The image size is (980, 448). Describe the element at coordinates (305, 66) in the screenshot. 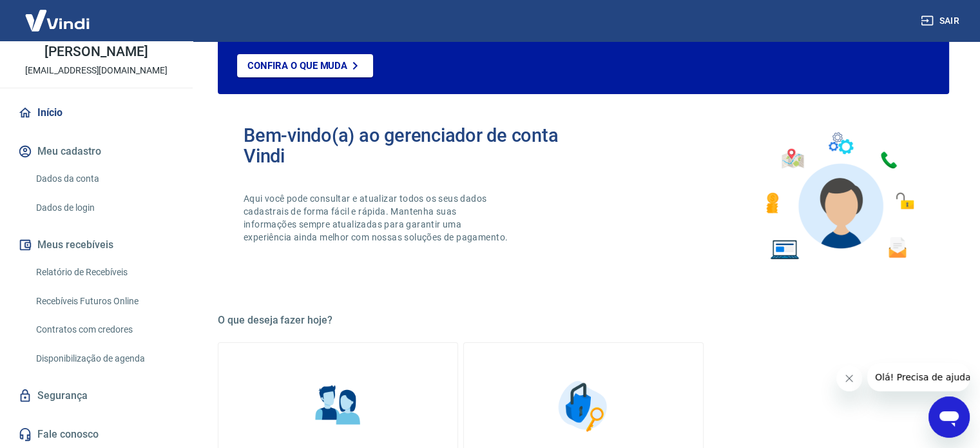

I see `a: Confira o que muda` at that location.